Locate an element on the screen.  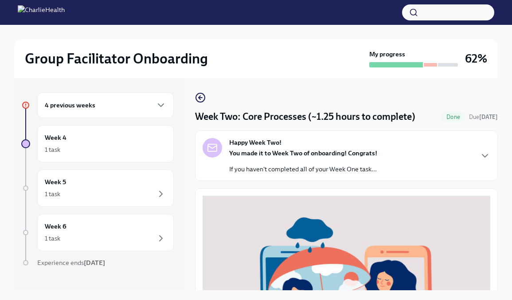
h6: Week 6 is located at coordinates (55, 226).